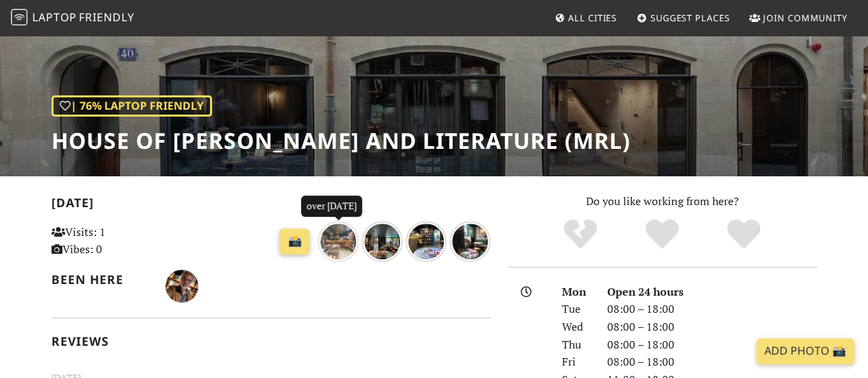  Describe the element at coordinates (798, 18) in the screenshot. I see `a: Join Community` at that location.